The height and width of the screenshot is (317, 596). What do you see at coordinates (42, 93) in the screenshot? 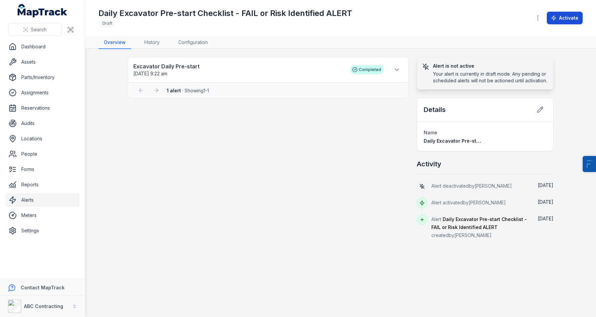
I see `a: Assignments` at bounding box center [42, 93].